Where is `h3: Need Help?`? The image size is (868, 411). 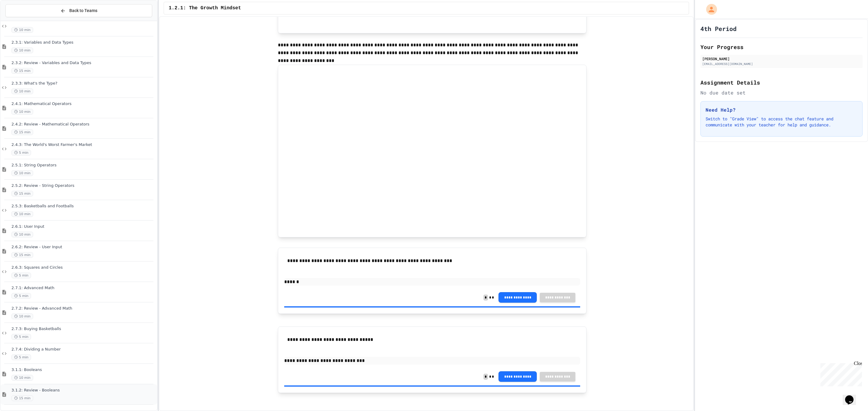 h3: Need Help? is located at coordinates (781, 110).